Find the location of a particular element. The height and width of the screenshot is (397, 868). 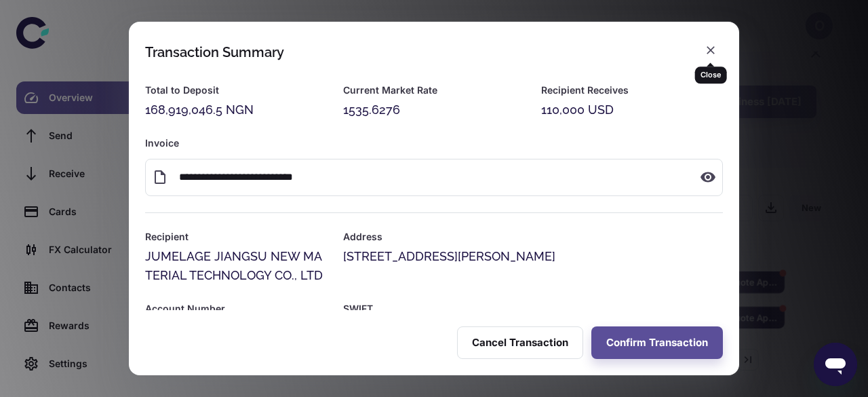

button: Cancel Transaction is located at coordinates (521, 343).